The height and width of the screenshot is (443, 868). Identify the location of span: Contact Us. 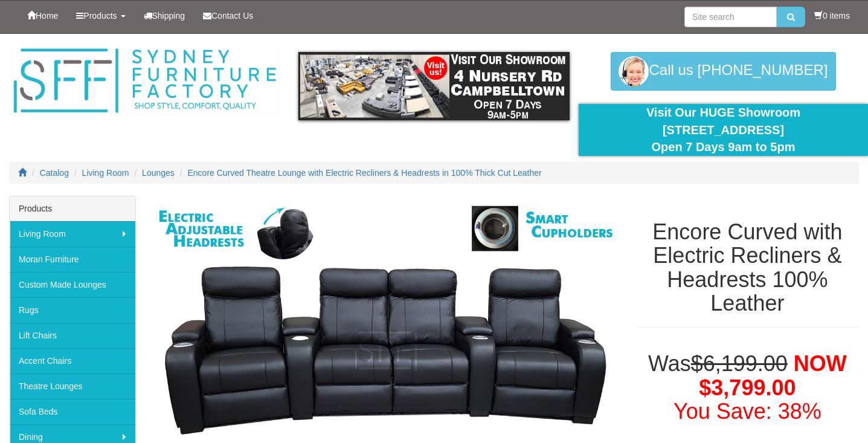
(232, 16).